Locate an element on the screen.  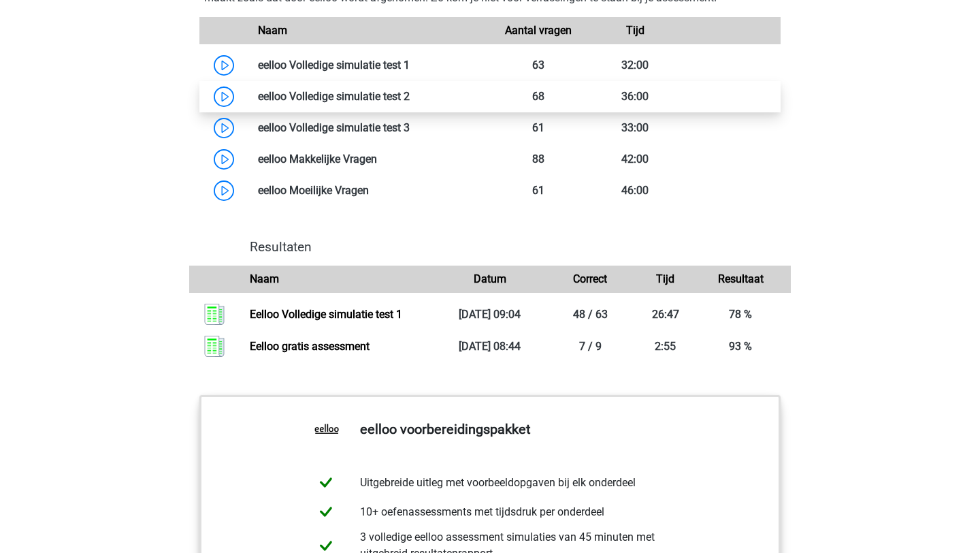
div: eelloo Volledige simulatie test 1 is located at coordinates (369, 65).